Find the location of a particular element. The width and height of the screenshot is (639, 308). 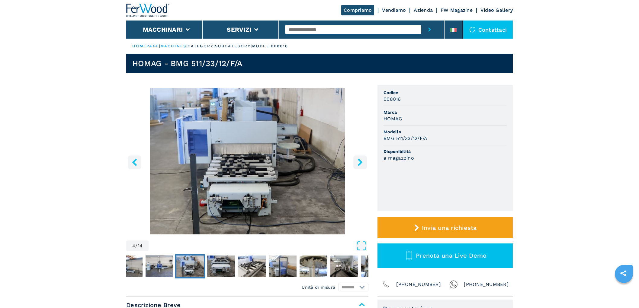

h3: BMG 511/33/12/F/A is located at coordinates (405, 138).